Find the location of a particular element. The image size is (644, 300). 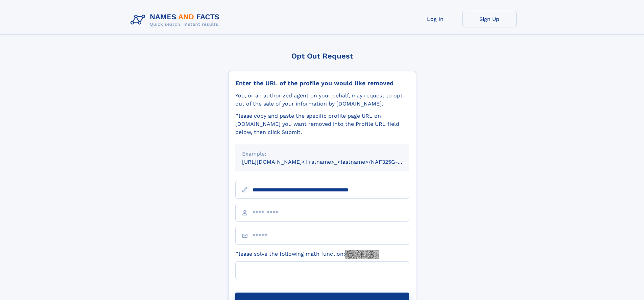

a: Log In is located at coordinates (435, 19).